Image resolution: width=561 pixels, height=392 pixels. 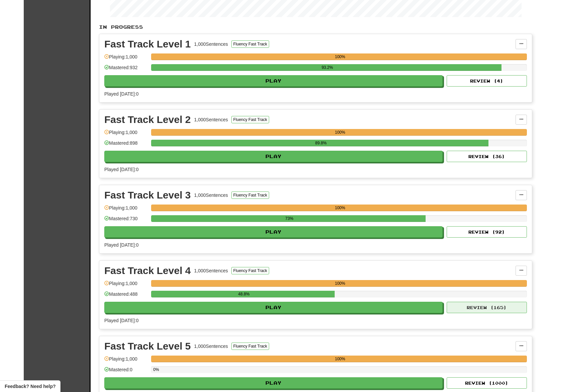 What do you see at coordinates (147, 195) in the screenshot?
I see `div: Fast Track Level 3` at bounding box center [147, 195].